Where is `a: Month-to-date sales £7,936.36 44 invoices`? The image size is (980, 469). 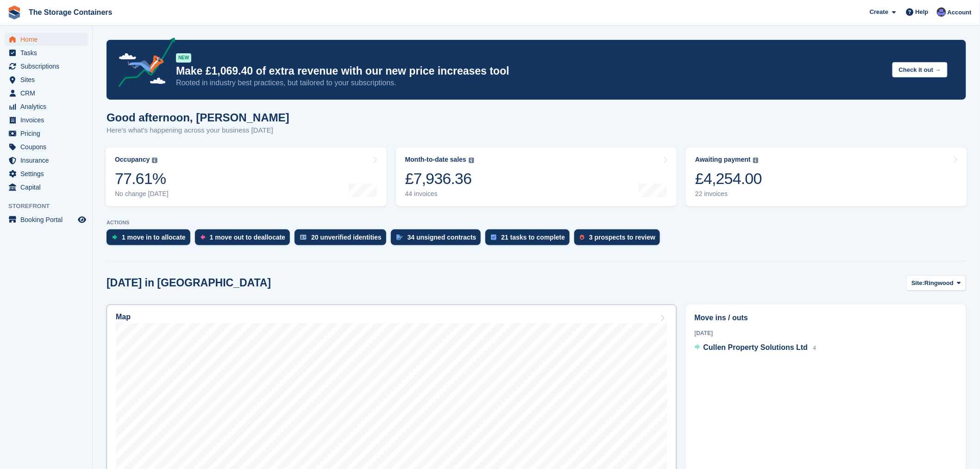 a: Month-to-date sales £7,936.36 44 invoices is located at coordinates (537, 177).